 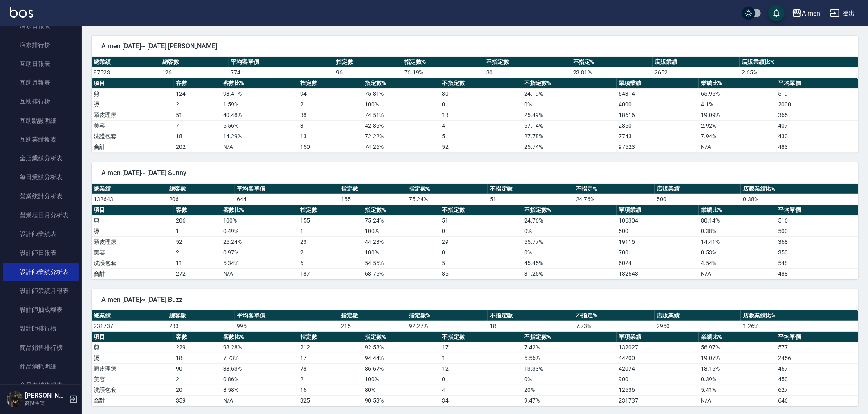 What do you see at coordinates (657, 337) in the screenshot?
I see `th: 單項業績` at bounding box center [657, 337].